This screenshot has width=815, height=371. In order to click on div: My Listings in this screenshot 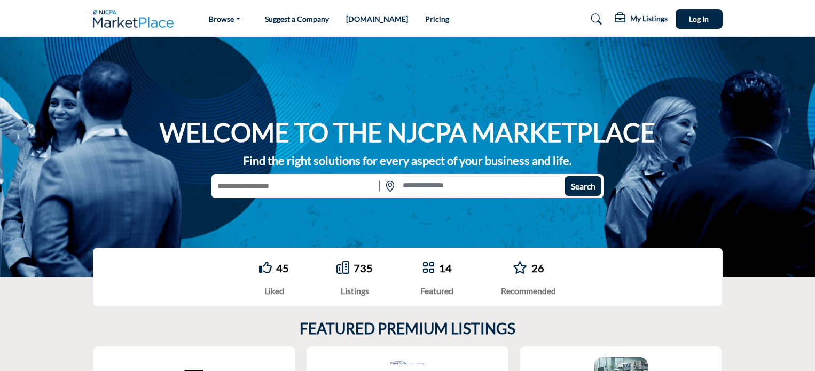, I will do `click(641, 19)`.